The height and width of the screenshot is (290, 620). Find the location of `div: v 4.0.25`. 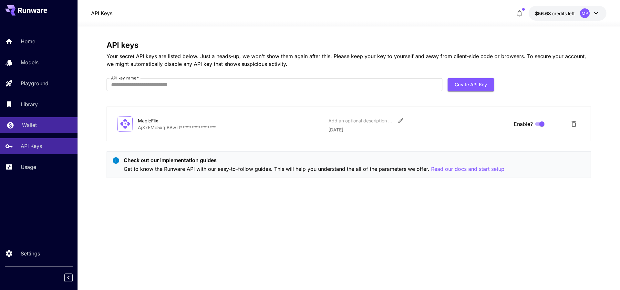

div: v 4.0.25 is located at coordinates (25, 13).